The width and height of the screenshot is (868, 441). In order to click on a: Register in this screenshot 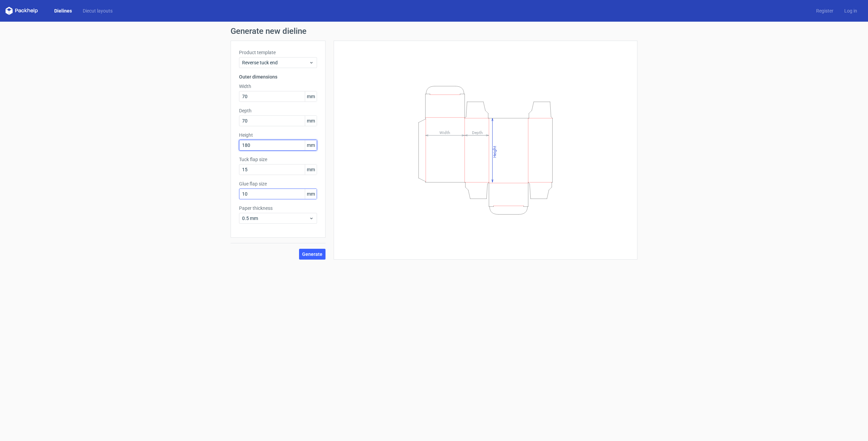, I will do `click(825, 11)`.